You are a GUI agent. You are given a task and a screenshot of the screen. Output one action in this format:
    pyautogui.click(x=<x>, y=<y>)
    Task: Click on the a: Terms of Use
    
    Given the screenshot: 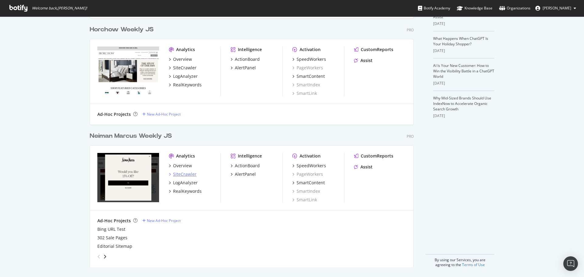 What is the action you would take?
    pyautogui.click(x=473, y=265)
    